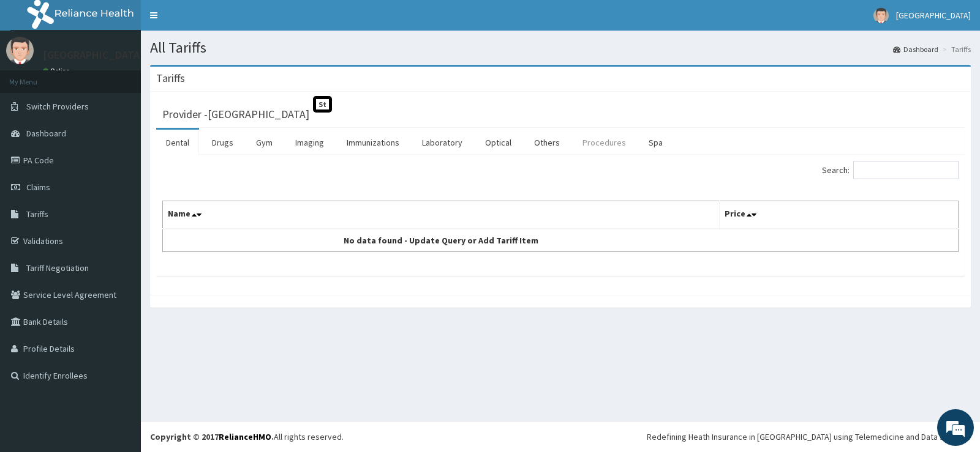 Image resolution: width=980 pixels, height=452 pixels. I want to click on span: Switch Providers, so click(58, 107).